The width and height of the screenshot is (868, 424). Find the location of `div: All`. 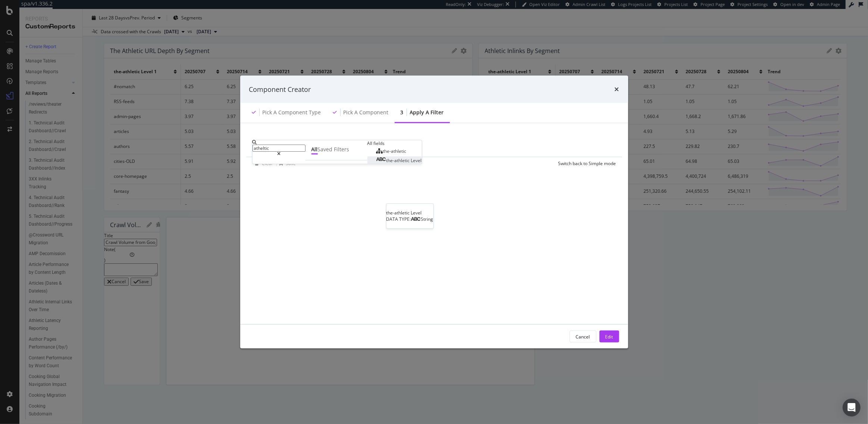

div: All is located at coordinates (314, 150).